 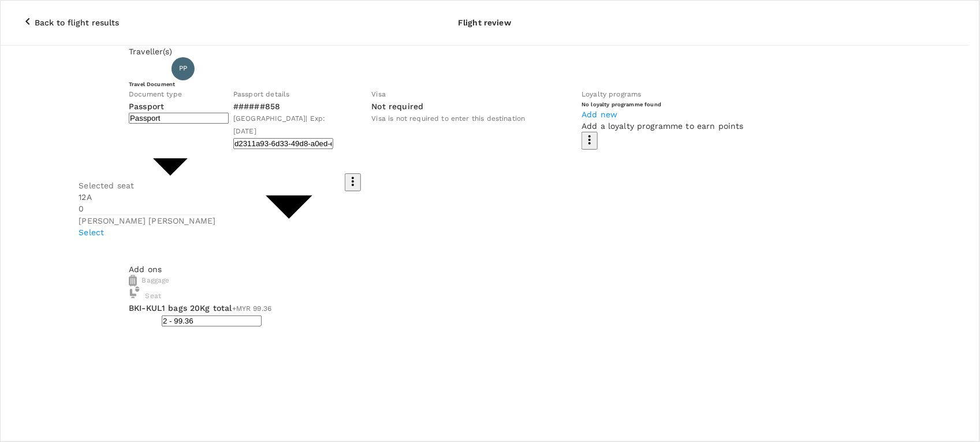 I want to click on p: Flight review, so click(x=485, y=22).